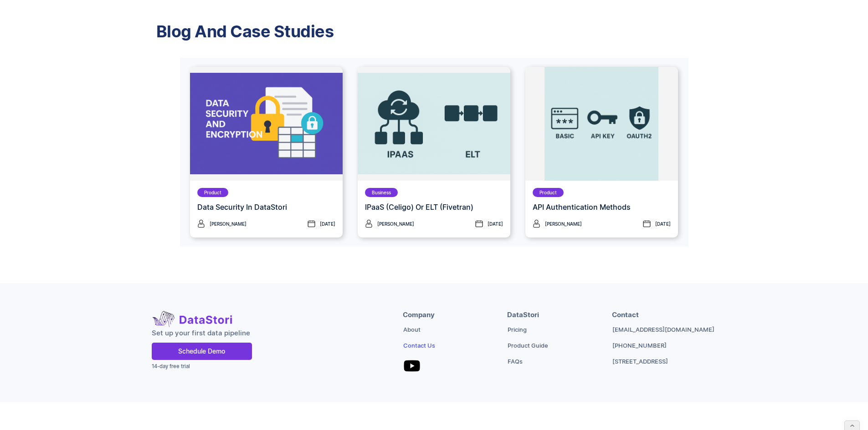 This screenshot has width=868, height=430. I want to click on div: Business, so click(382, 193).